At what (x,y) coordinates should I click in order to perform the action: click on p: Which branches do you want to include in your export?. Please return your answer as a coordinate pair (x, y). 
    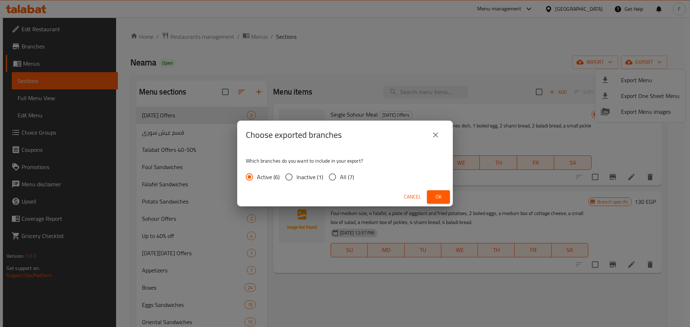
    Looking at the image, I should click on (345, 161).